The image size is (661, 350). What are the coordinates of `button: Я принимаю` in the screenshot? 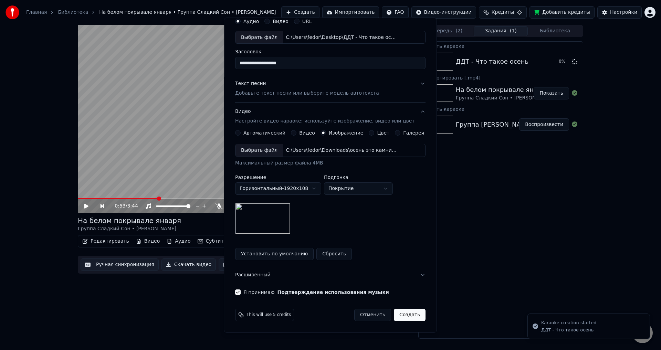 It's located at (333, 292).